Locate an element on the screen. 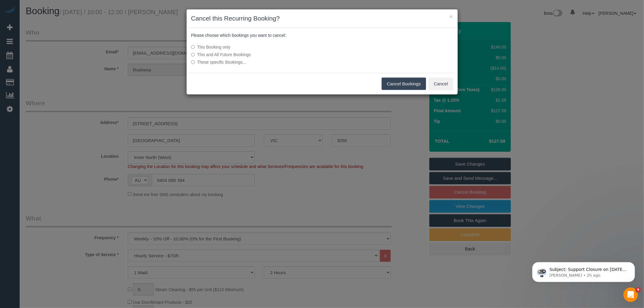 This screenshot has height=308, width=644. p: Message from Ellie, sent 2h ago is located at coordinates (65, 26).